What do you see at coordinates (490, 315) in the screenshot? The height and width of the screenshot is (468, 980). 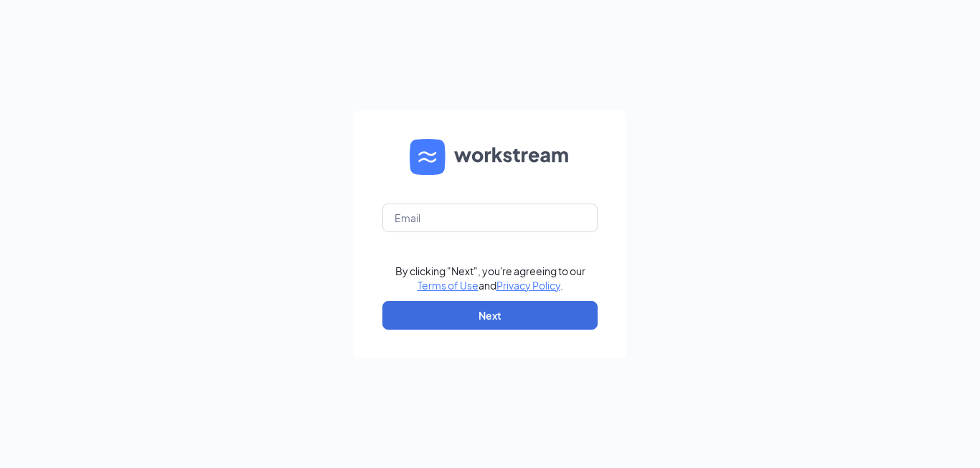 I see `button: Next` at bounding box center [490, 315].